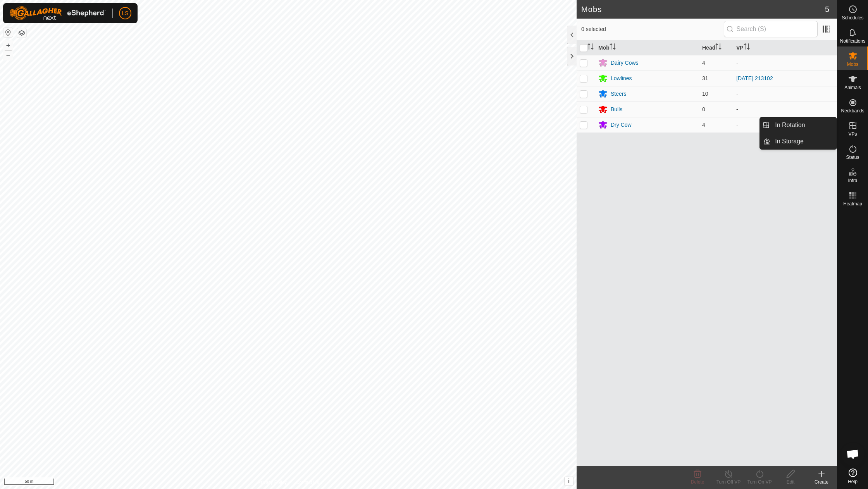  What do you see at coordinates (853, 88) in the screenshot?
I see `span: Animals` at bounding box center [853, 88].